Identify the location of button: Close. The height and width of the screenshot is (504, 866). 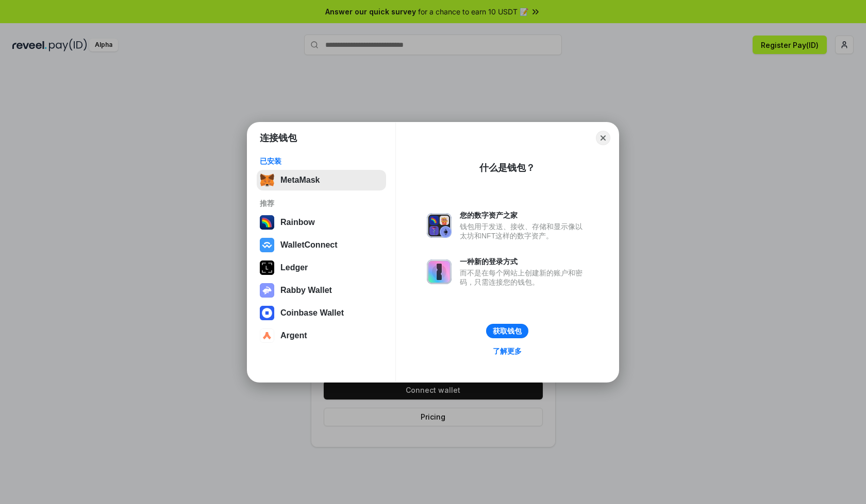
(603, 138).